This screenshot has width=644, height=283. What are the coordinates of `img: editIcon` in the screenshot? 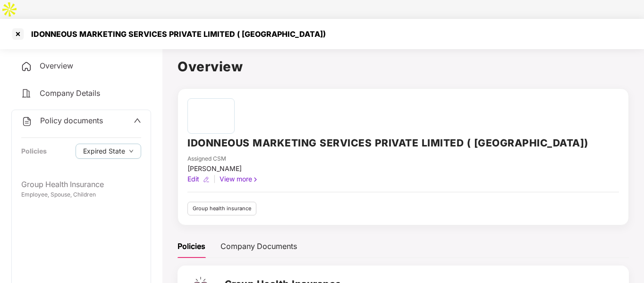 It's located at (206, 180).